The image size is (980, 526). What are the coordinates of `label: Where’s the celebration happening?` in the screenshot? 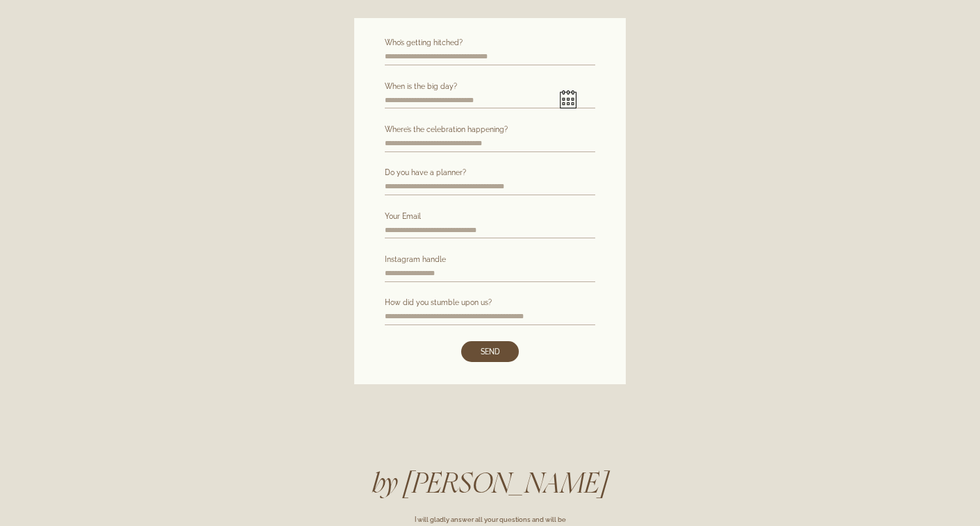 It's located at (489, 129).